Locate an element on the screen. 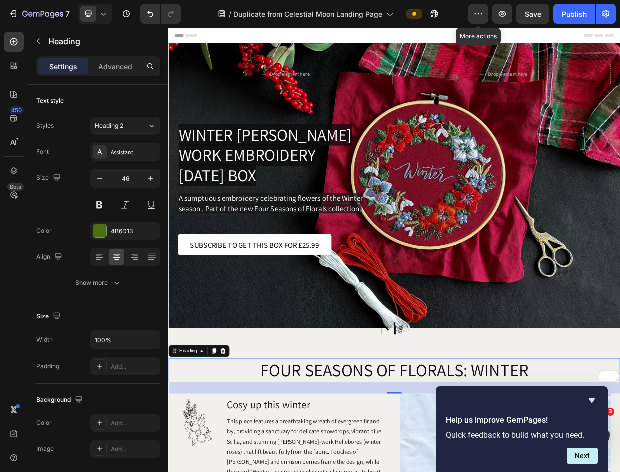 The image size is (620, 472). p: Heading is located at coordinates (103, 42).